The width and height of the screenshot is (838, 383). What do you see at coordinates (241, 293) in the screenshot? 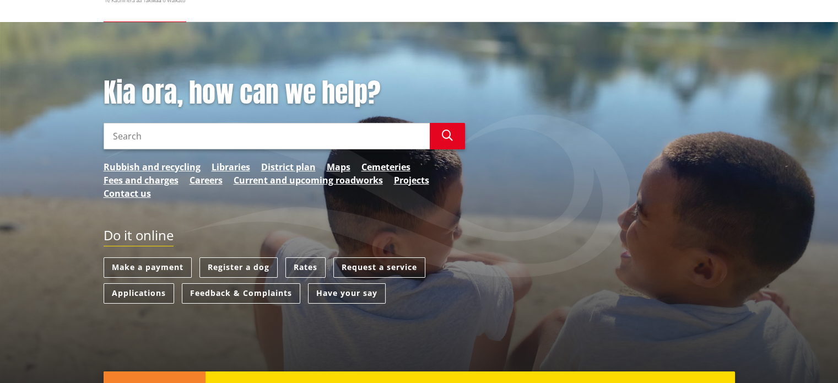
I see `a: Feedback & Complaints` at bounding box center [241, 293].